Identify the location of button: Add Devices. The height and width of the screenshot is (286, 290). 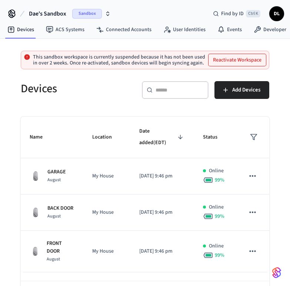
(242, 90).